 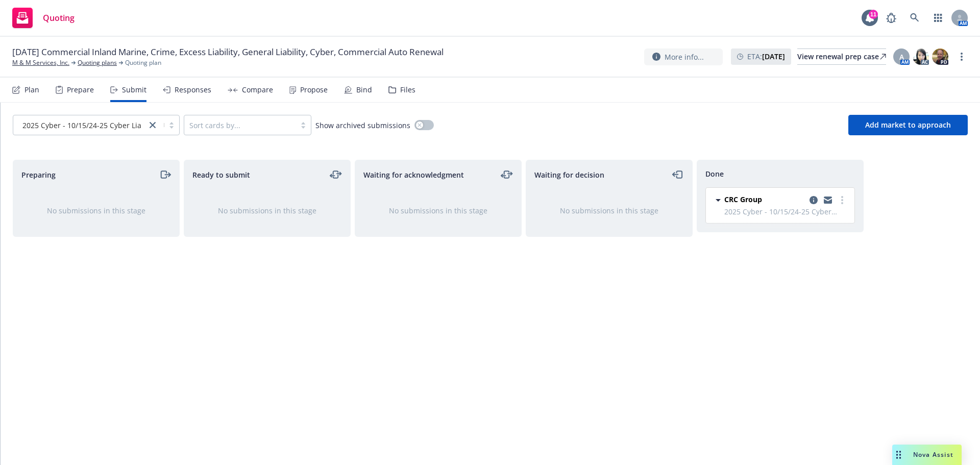 What do you see at coordinates (927, 455) in the screenshot?
I see `button: Nova Assist` at bounding box center [927, 455].